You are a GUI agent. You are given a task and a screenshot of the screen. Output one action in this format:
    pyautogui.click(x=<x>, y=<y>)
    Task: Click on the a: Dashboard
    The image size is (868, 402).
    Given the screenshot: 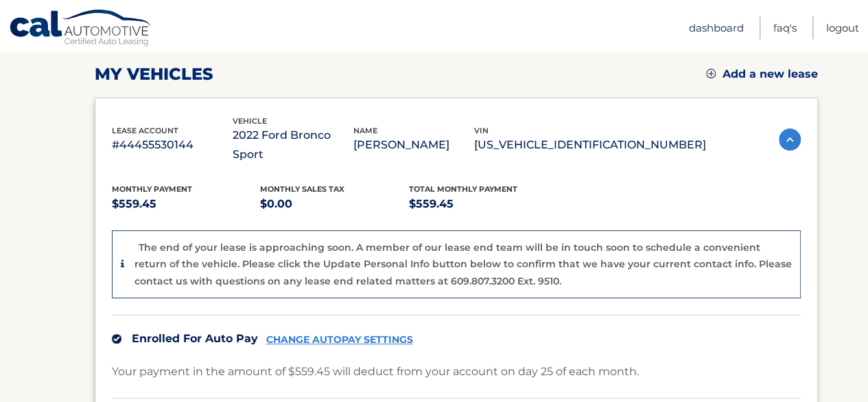 What is the action you would take?
    pyautogui.click(x=717, y=27)
    